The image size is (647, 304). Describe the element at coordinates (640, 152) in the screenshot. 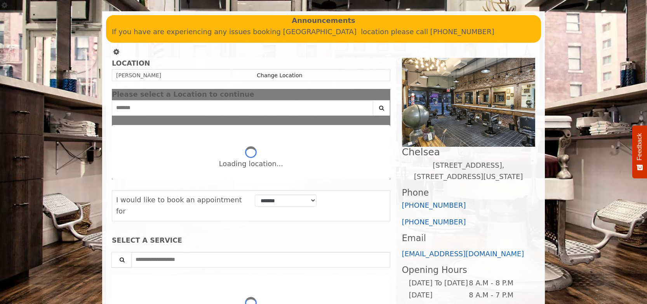

I see `button: Feedback - Show survey` at that location.